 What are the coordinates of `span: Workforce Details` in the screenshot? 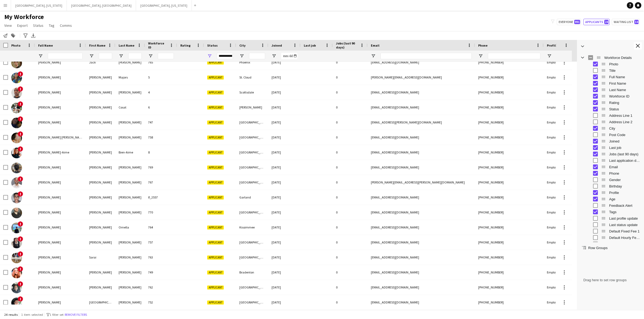 It's located at (622, 58).